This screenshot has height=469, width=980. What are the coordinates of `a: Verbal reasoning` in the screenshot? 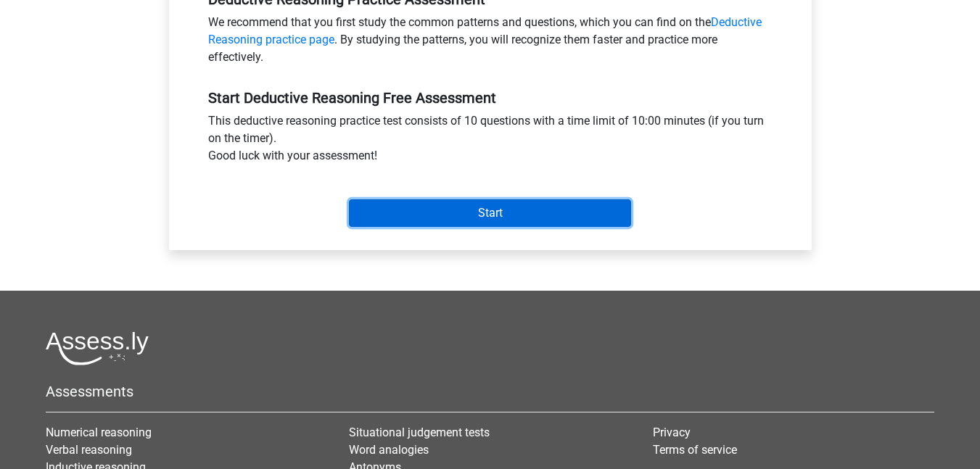 It's located at (89, 449).